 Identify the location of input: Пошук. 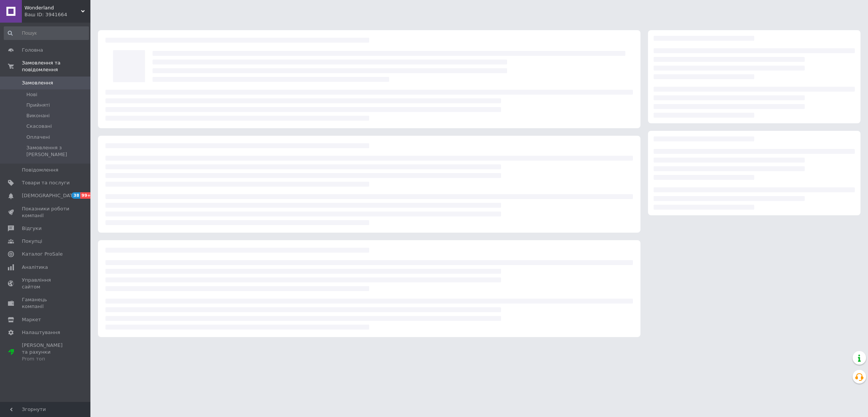
(46, 33).